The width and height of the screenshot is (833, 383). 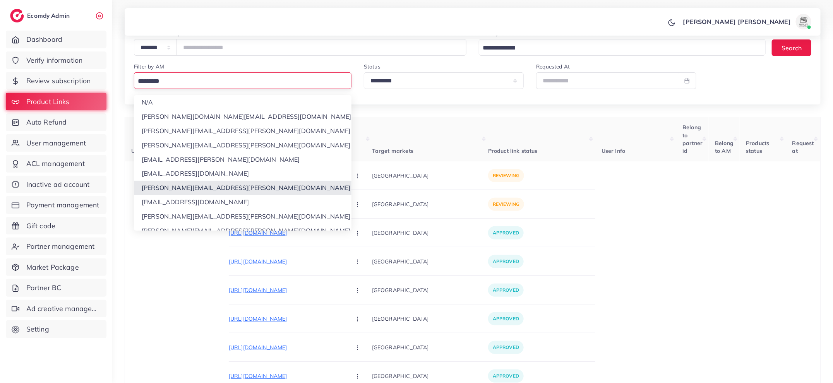 What do you see at coordinates (56, 143) in the screenshot?
I see `a: User management` at bounding box center [56, 143].